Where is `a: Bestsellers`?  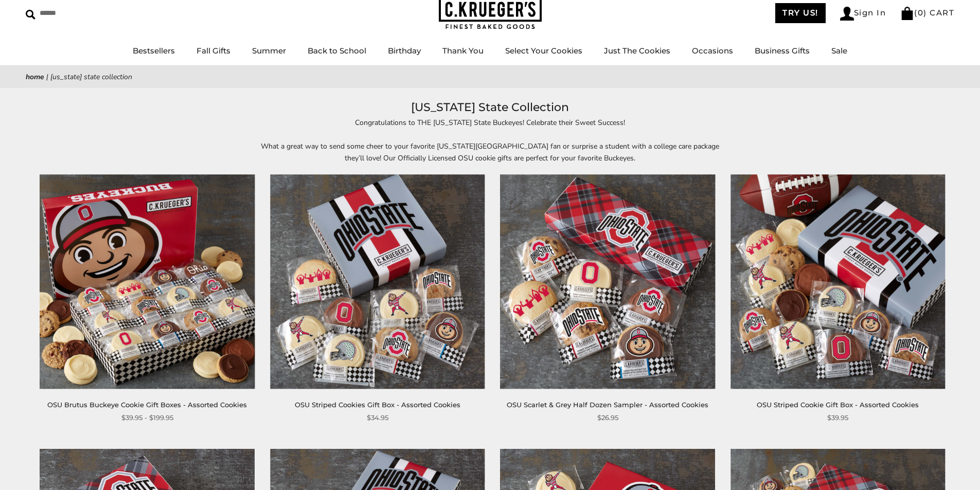
a: Bestsellers is located at coordinates (154, 50).